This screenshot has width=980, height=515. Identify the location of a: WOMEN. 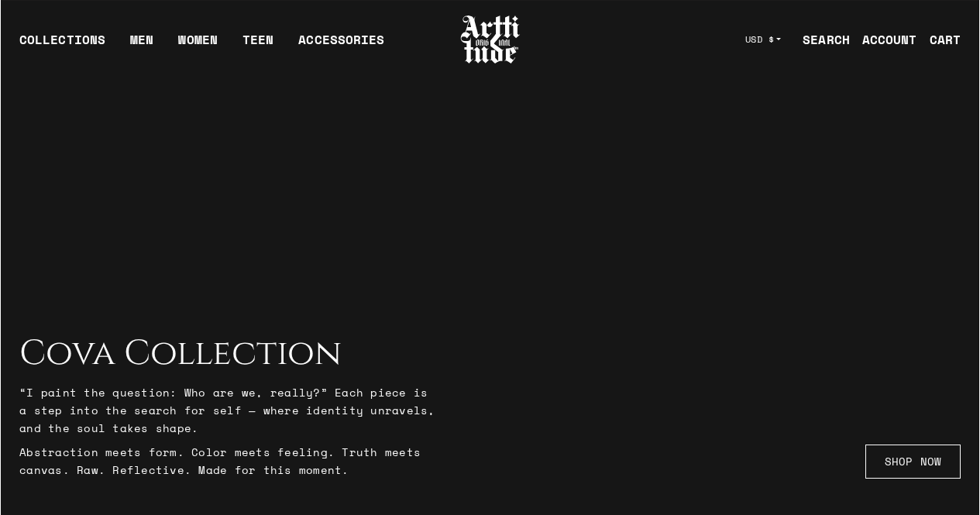
(198, 45).